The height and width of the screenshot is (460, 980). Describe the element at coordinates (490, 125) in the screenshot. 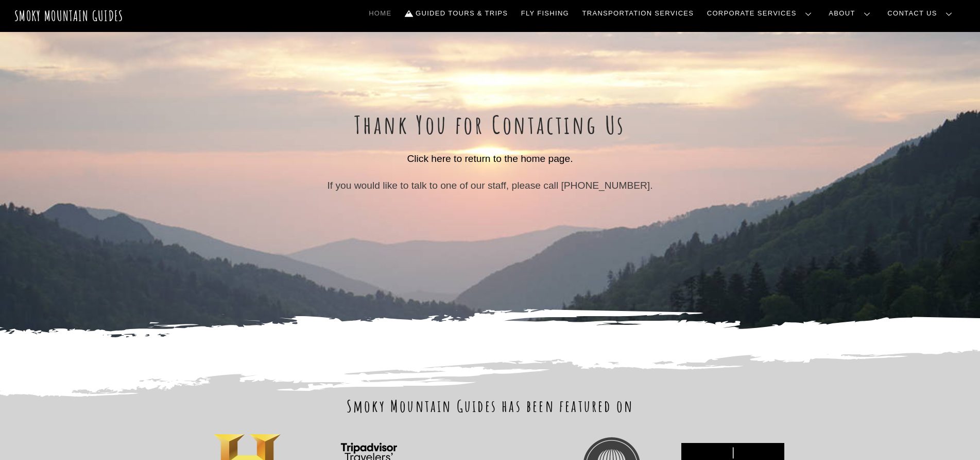

I see `h1: Thank You for Contacting Us` at that location.